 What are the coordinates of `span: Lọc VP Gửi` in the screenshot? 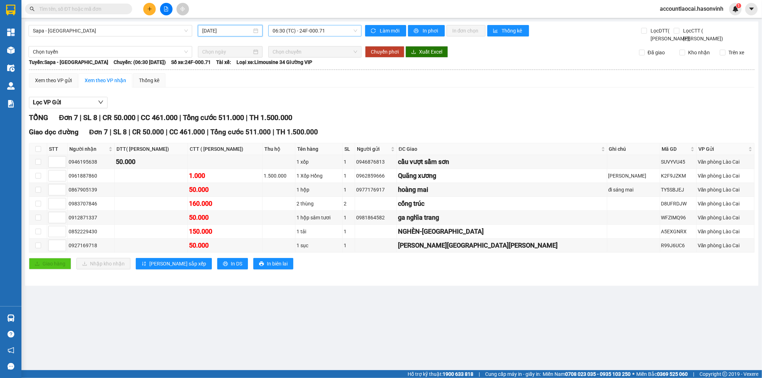 It's located at (47, 102).